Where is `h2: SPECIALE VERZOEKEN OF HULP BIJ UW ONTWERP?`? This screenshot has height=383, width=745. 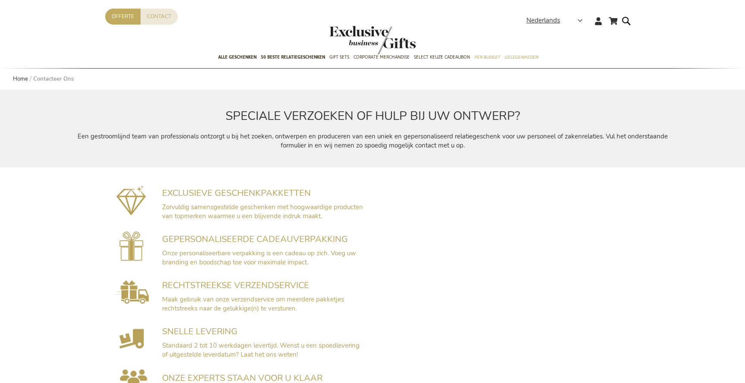 h2: SPECIALE VERZOEKEN OF HULP BIJ UW ONTWERP? is located at coordinates (372, 116).